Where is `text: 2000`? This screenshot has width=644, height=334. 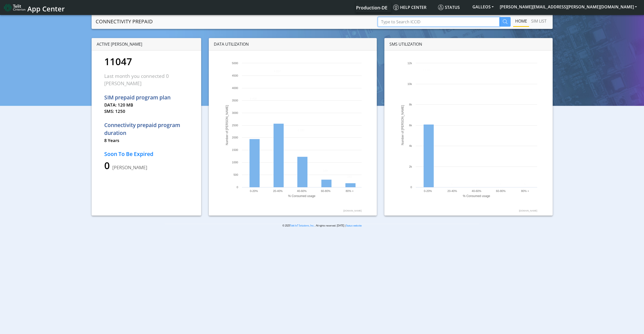
text: 2000 is located at coordinates (235, 137).